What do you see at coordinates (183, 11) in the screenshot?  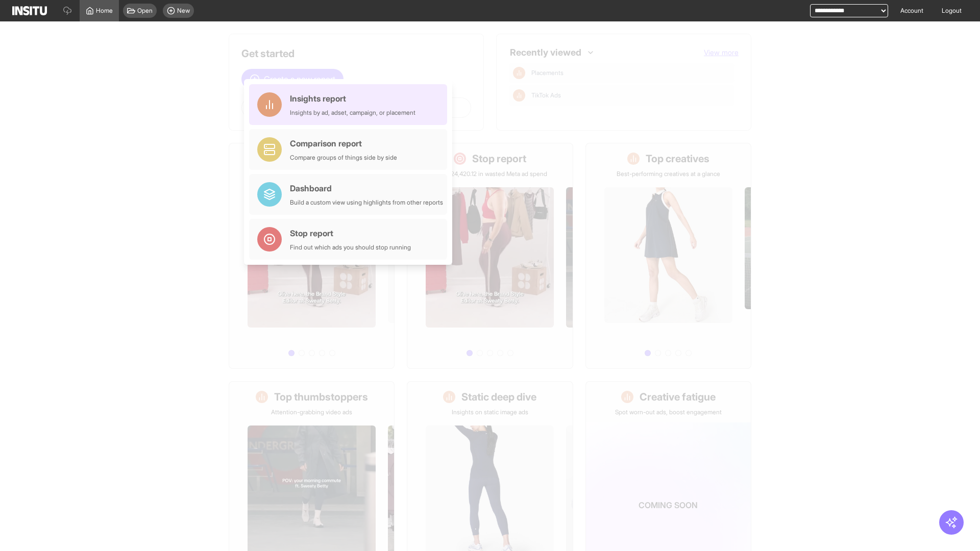 I see `span: New` at bounding box center [183, 11].